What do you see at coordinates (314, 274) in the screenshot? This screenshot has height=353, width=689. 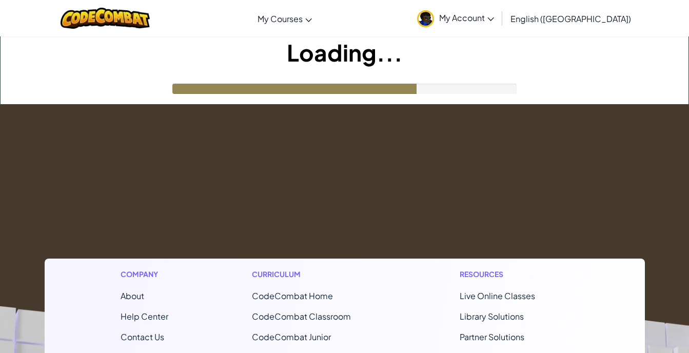 I see `h1: Curriculum` at bounding box center [314, 274].